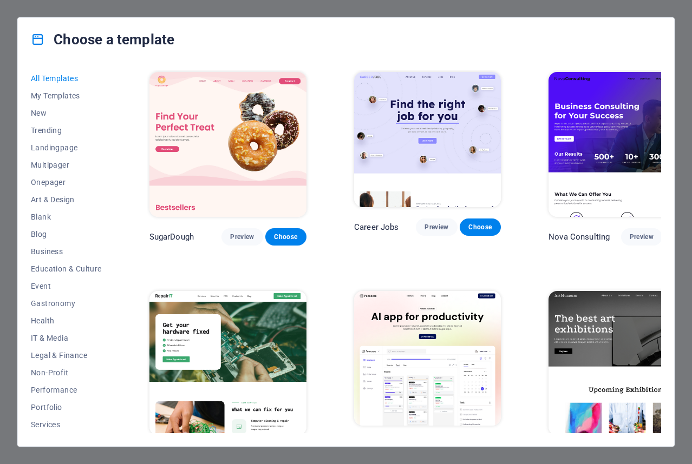 The height and width of the screenshot is (464, 692). I want to click on button: Health, so click(66, 321).